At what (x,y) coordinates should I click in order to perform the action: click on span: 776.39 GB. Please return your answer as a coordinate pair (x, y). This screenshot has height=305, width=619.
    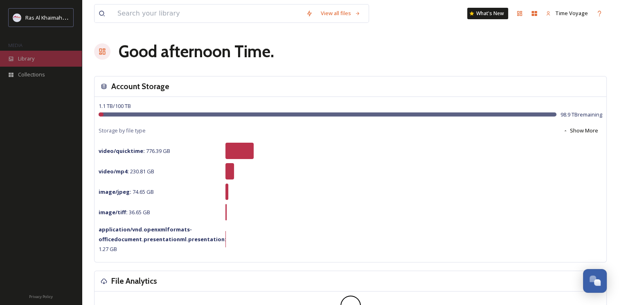
    Looking at the image, I should click on (134, 151).